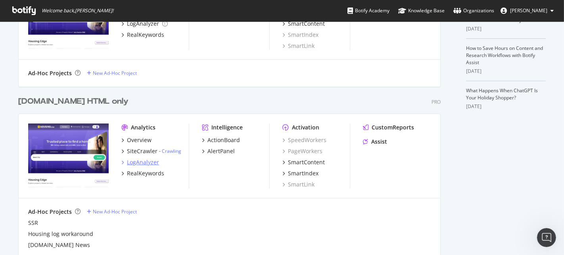 This screenshot has width=564, height=255. Describe the element at coordinates (393, 128) in the screenshot. I see `div: CustomReports` at that location.